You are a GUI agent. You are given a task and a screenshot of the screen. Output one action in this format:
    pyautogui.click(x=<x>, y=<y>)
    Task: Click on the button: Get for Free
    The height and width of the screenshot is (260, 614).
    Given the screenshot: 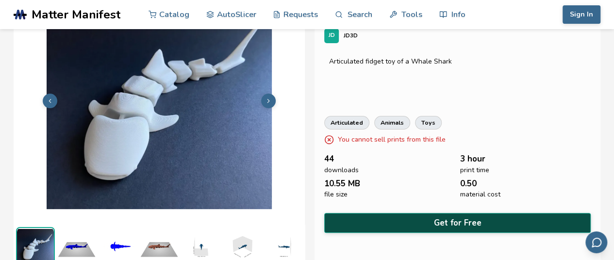 What is the action you would take?
    pyautogui.click(x=457, y=223)
    